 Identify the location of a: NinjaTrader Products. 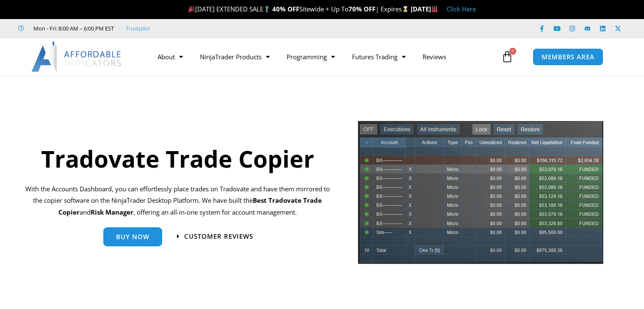
(235, 57).